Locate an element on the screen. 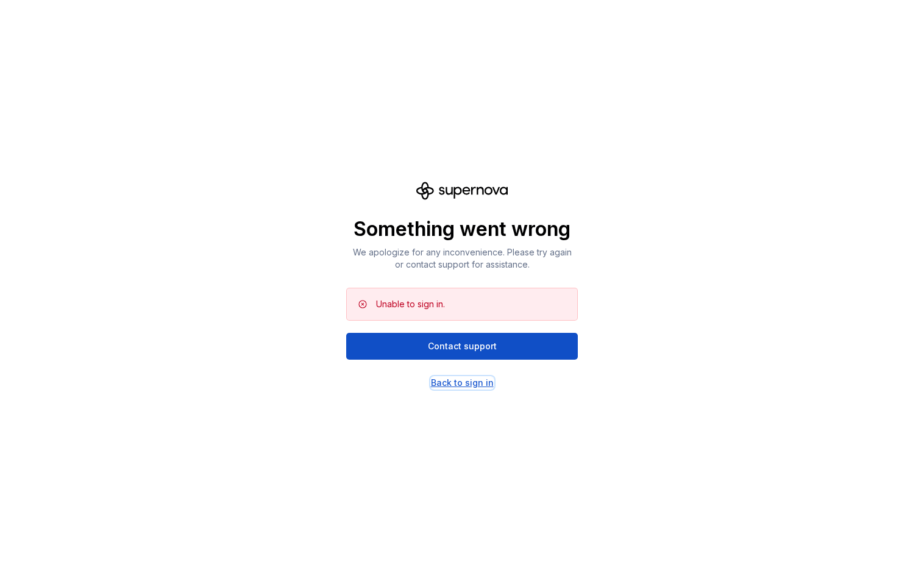  span: Contact support is located at coordinates (462, 346).